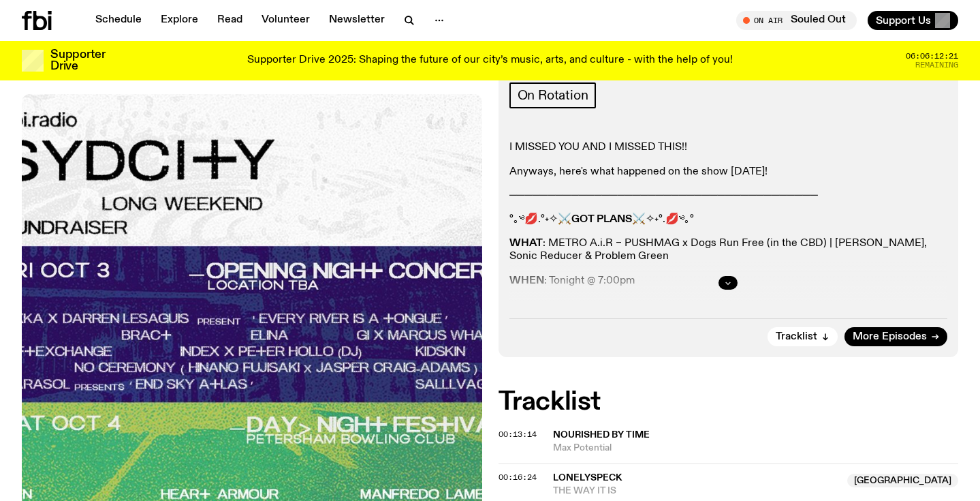  I want to click on p: I MISSED YOU AND I MISSED THIS!!, so click(729, 147).